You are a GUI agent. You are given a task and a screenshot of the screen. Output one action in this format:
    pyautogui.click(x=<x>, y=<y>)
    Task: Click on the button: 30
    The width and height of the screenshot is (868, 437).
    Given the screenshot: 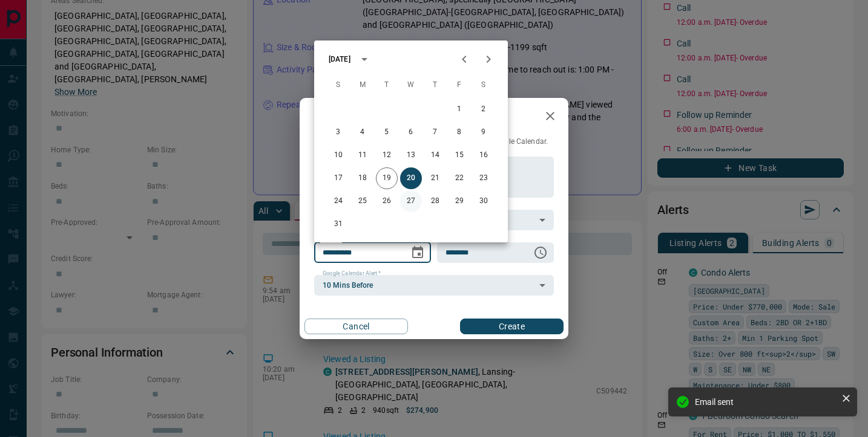 What is the action you would take?
    pyautogui.click(x=483, y=201)
    